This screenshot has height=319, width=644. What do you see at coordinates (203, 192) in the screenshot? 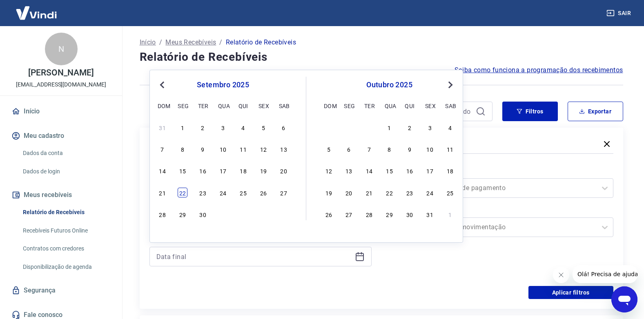
I see `div: Choose terça-feira, 23 de setembro de 2025` at bounding box center [203, 192].